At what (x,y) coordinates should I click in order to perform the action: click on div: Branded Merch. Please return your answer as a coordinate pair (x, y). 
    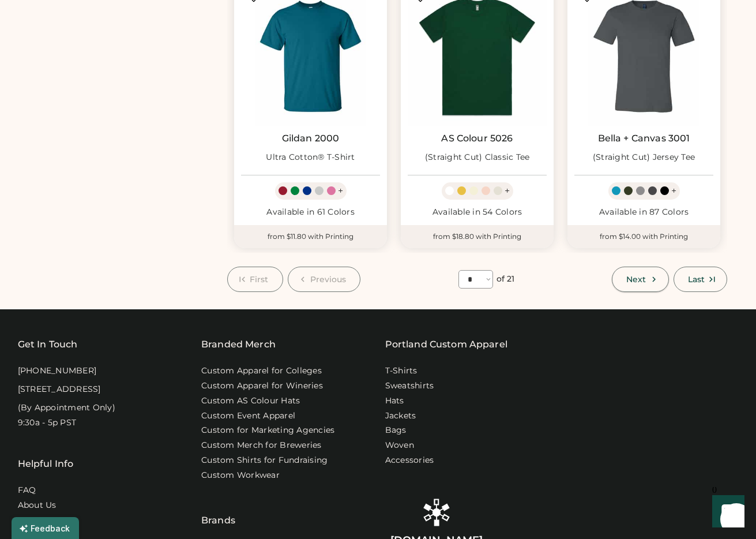
    Looking at the image, I should click on (238, 345).